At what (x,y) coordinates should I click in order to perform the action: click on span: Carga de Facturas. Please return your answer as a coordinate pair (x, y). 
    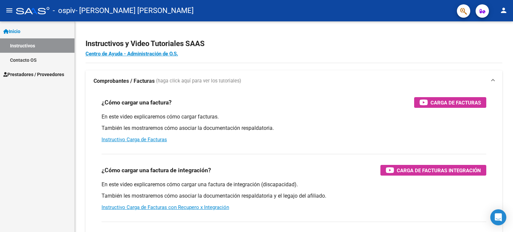
    Looking at the image, I should click on (455, 102).